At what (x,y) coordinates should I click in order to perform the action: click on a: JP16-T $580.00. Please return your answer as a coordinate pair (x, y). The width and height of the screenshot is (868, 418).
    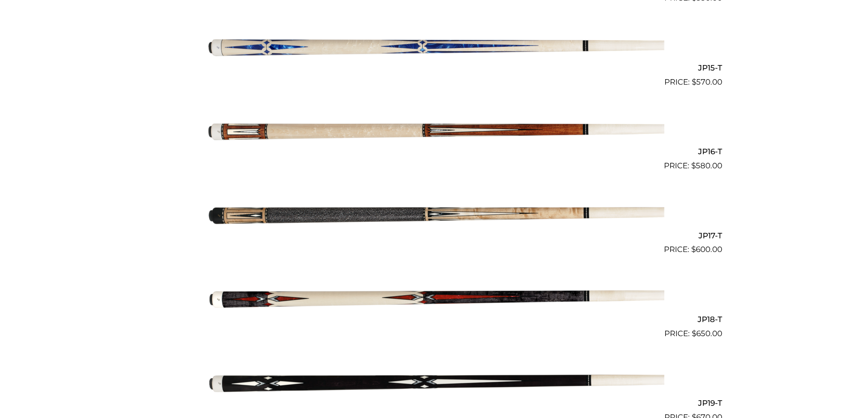
    Looking at the image, I should click on (434, 132).